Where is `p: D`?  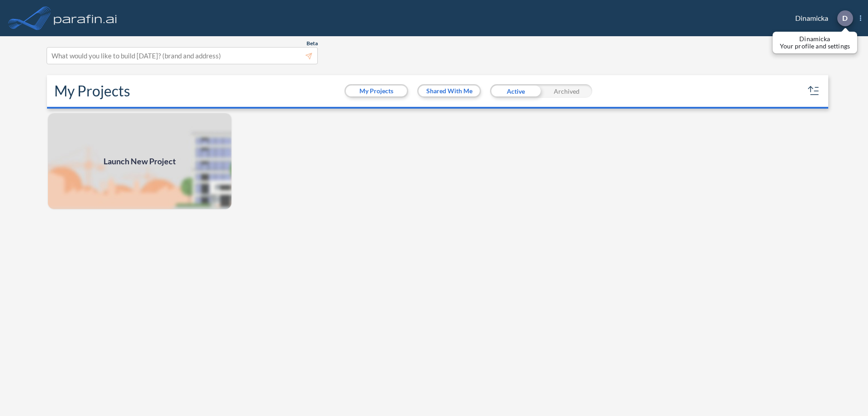 p: D is located at coordinates (845, 18).